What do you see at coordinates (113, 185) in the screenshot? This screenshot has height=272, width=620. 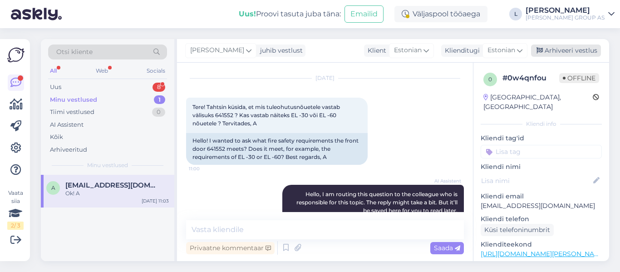 I see `span: alkapone1969@gmail.com` at bounding box center [113, 185].